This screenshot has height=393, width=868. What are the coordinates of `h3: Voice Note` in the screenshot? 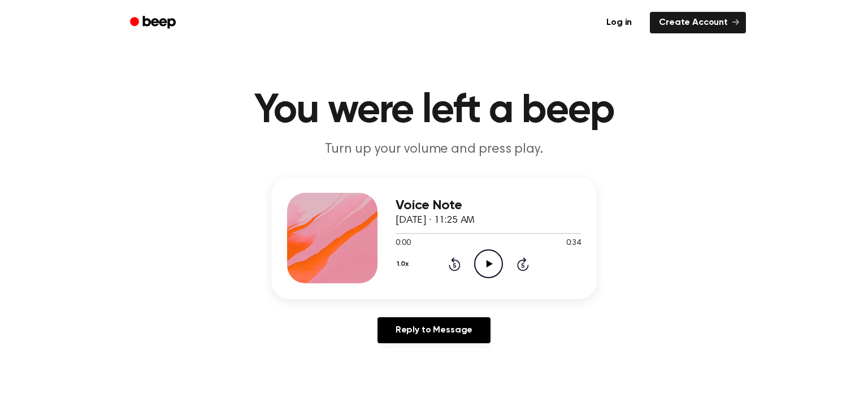 It's located at (488, 205).